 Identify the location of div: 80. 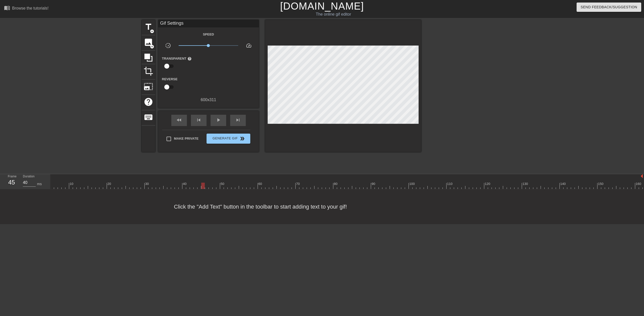
(336, 184).